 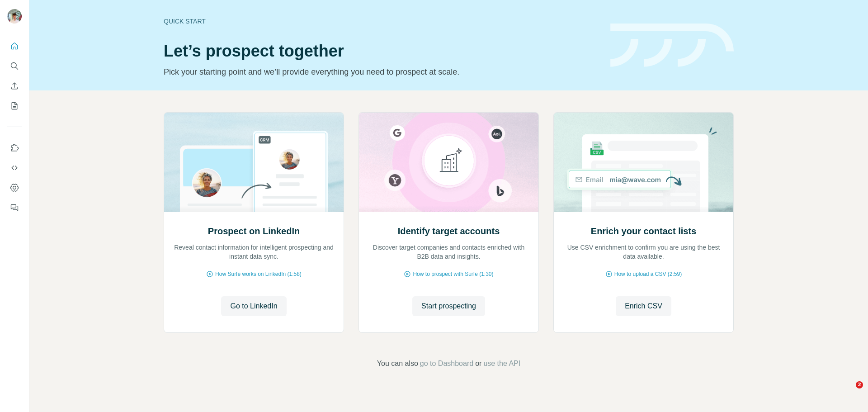 What do you see at coordinates (382, 51) in the screenshot?
I see `h1: Let’s prospect together` at bounding box center [382, 51].